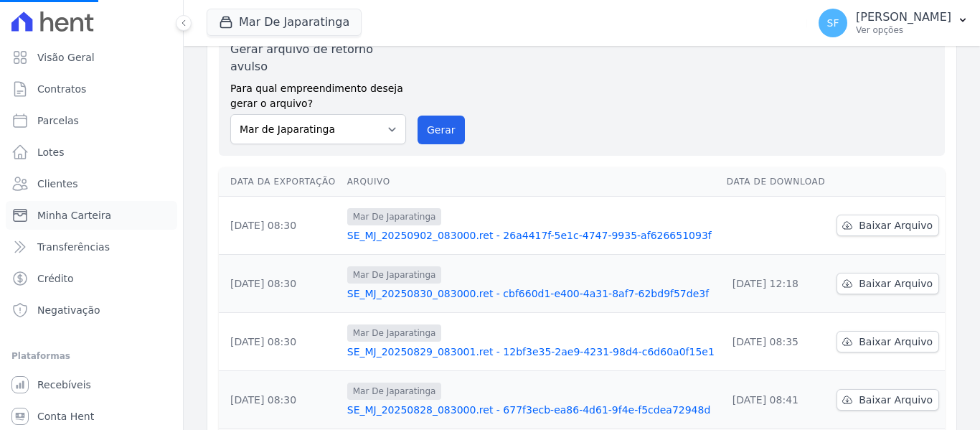 Image resolution: width=980 pixels, height=430 pixels. I want to click on label: Para qual empreendimento deseja gerar o arquivo?, so click(317, 93).